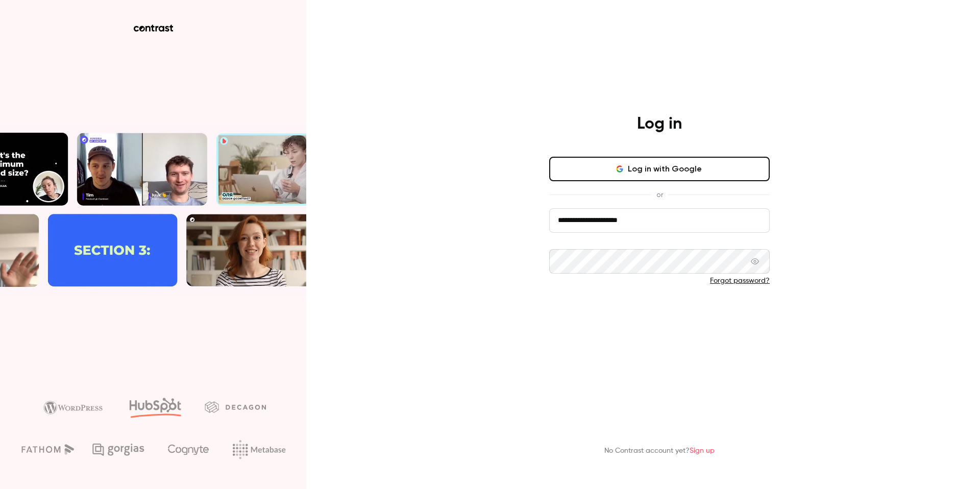 This screenshot has height=489, width=980. What do you see at coordinates (660, 314) in the screenshot?
I see `button: Log in` at bounding box center [660, 314].